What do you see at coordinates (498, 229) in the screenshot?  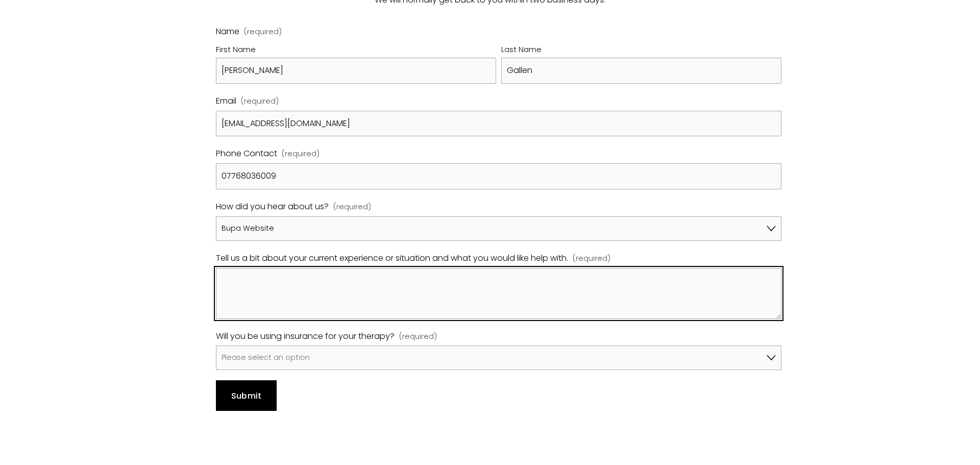 I see `select: How did you hear about us?` at bounding box center [498, 229].